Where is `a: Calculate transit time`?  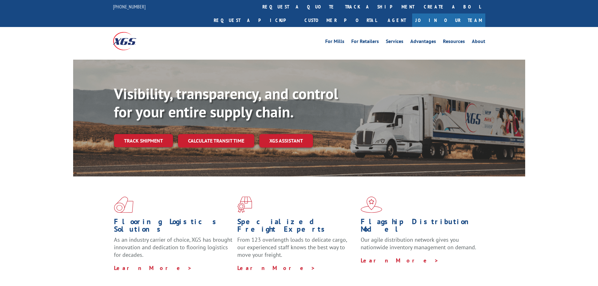
a: Calculate transit time is located at coordinates (216, 141).